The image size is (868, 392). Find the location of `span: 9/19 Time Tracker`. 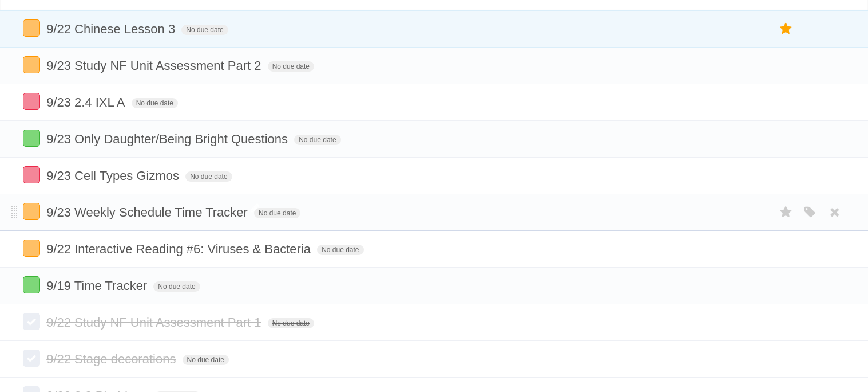

span: 9/19 Time Tracker is located at coordinates (98, 285).